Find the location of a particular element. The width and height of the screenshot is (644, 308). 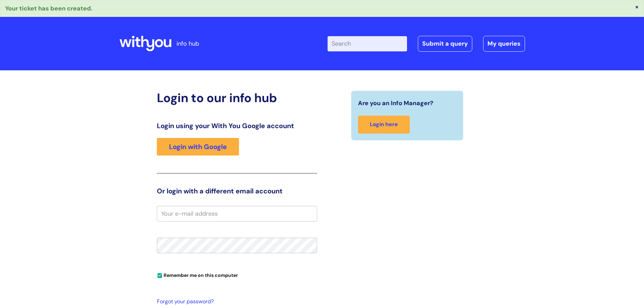

h3: Login using your With You Google account is located at coordinates (237, 126).